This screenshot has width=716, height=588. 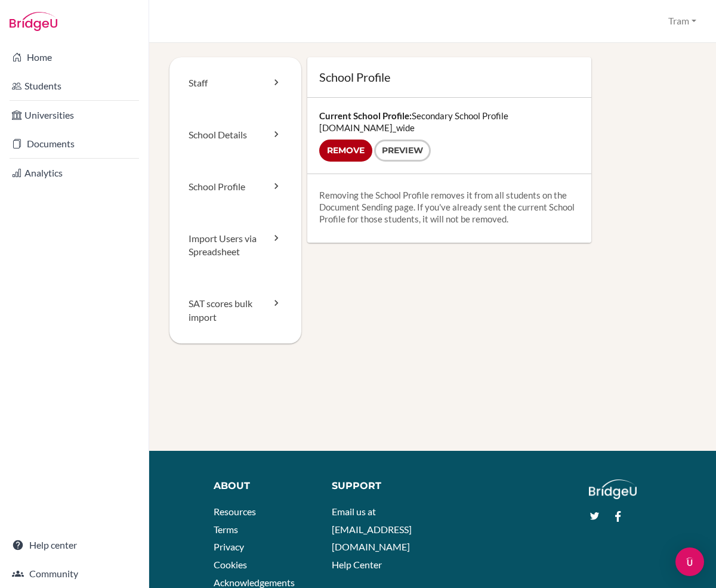 What do you see at coordinates (378, 486) in the screenshot?
I see `div: Support` at bounding box center [378, 486].